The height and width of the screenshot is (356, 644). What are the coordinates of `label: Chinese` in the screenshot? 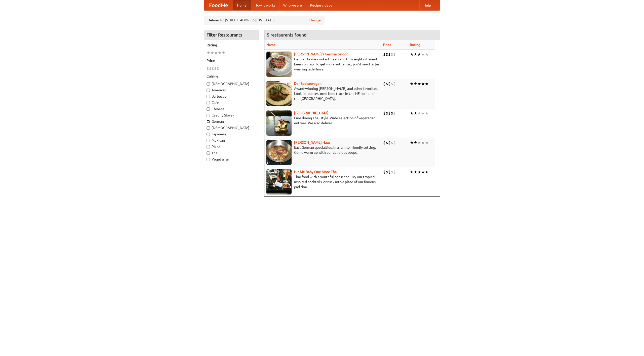 It's located at (231, 109).